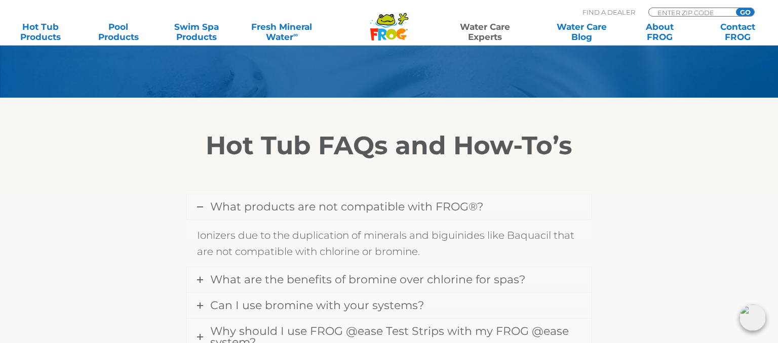  I want to click on span: What products are not compatible with FROG®?, so click(346, 207).